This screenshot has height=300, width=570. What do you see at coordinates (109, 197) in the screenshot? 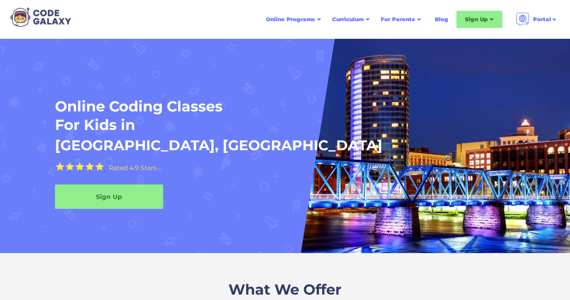
I see `a: Sign Up` at bounding box center [109, 197].